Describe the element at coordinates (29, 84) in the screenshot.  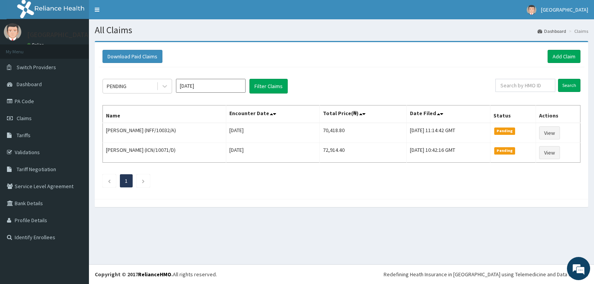
I see `span: Dashboard` at that location.